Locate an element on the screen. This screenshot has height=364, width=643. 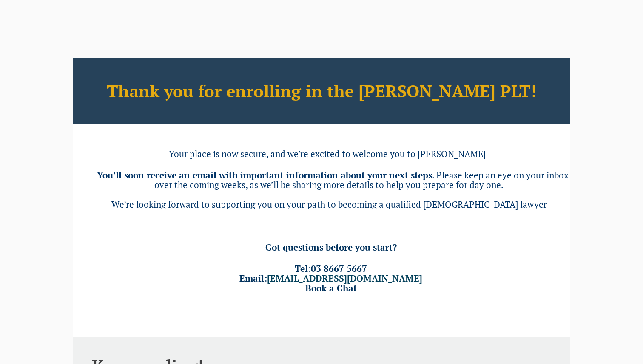
a: Book a Chat is located at coordinates (331, 288).